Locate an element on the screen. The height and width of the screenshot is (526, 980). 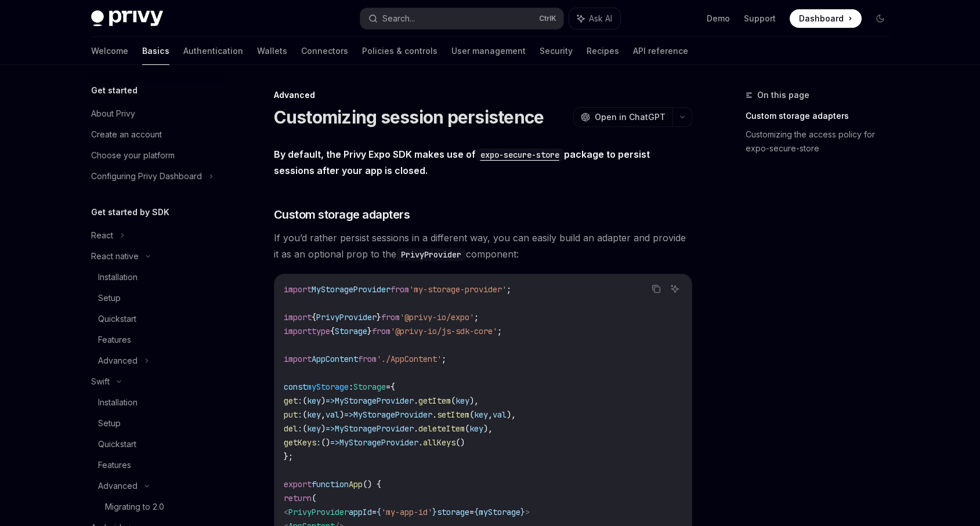
strong: By default, the Privy Expo SDK makes use of package to persist sessions after your app is closed. is located at coordinates (462, 163).